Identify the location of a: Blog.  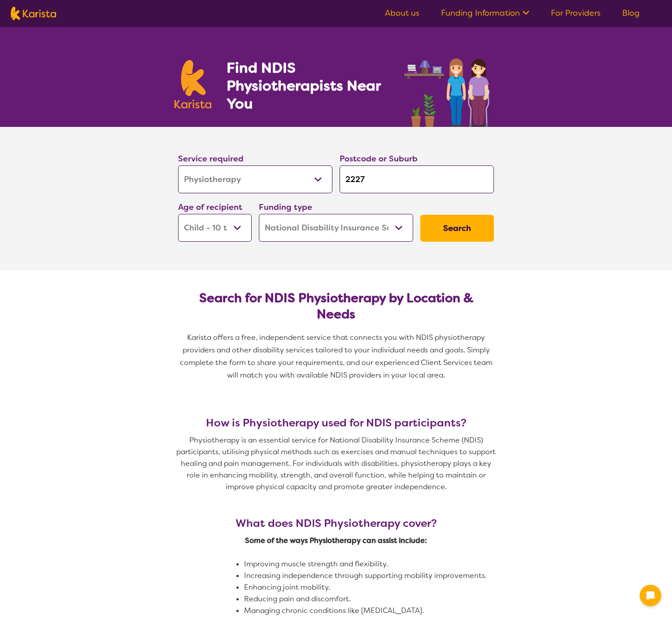
(631, 13).